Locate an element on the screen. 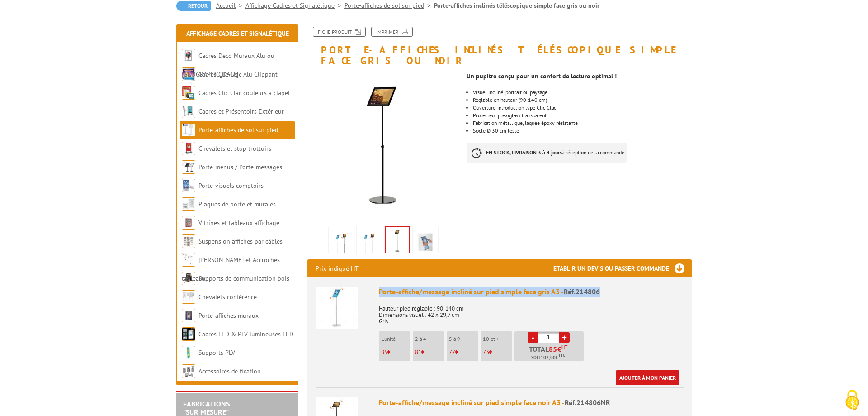 The height and width of the screenshot is (416, 868). img: Porte-visuels comptoirs is located at coordinates (189, 185).